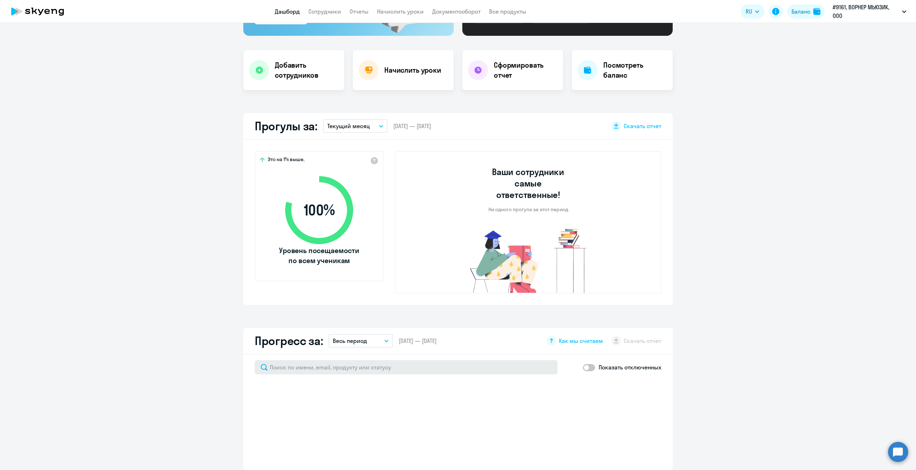  I want to click on p: #9161, ВОРНЕР МЬЮЗИК, ООО, so click(865, 11).